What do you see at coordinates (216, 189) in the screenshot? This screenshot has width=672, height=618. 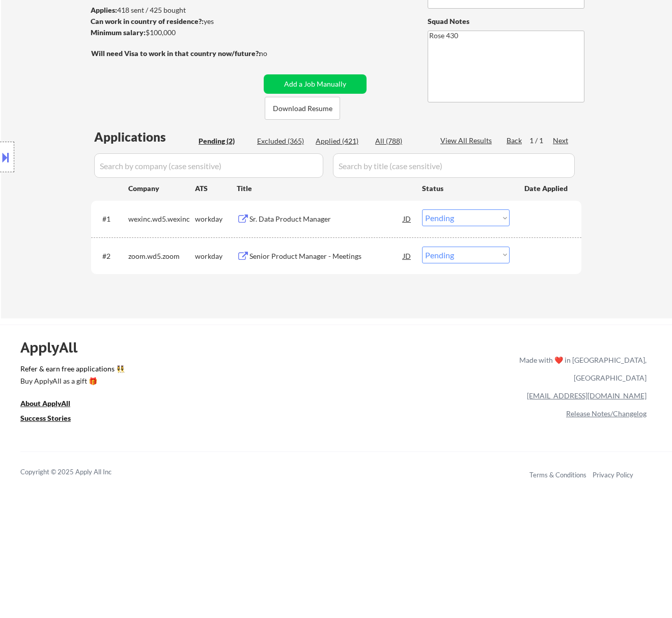 I see `div: ATS` at bounding box center [216, 189].